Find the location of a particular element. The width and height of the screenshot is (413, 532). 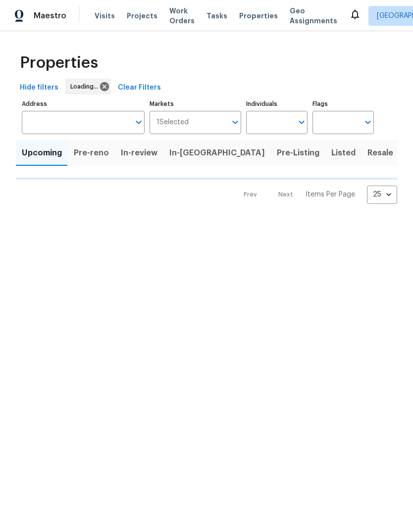

div: 25 is located at coordinates (382, 195).